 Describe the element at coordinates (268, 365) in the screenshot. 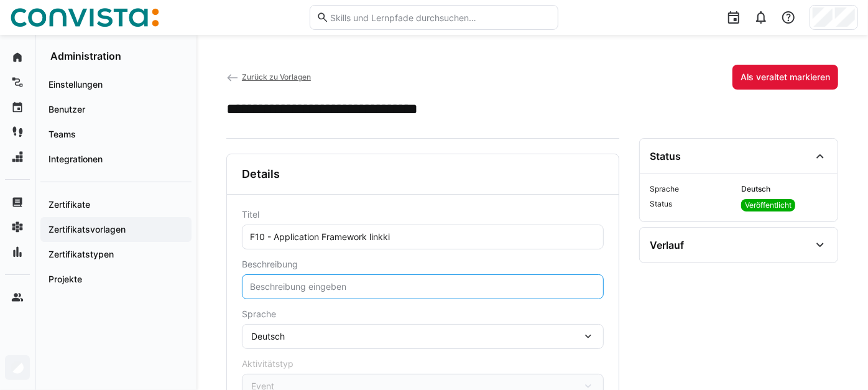

I see `span: Aktivitätstyp` at that location.